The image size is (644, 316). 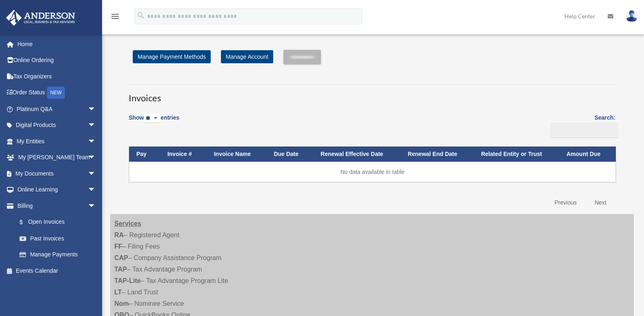 What do you see at coordinates (120, 269) in the screenshot?
I see `strong: TAP` at bounding box center [120, 269].